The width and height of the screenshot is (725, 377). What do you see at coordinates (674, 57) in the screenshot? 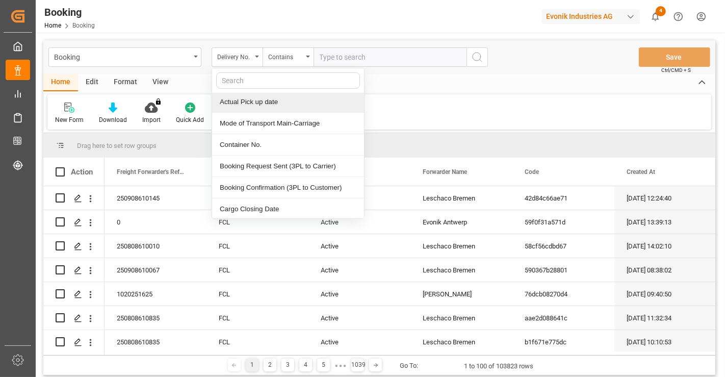
I see `button: Save` at bounding box center [674, 57].